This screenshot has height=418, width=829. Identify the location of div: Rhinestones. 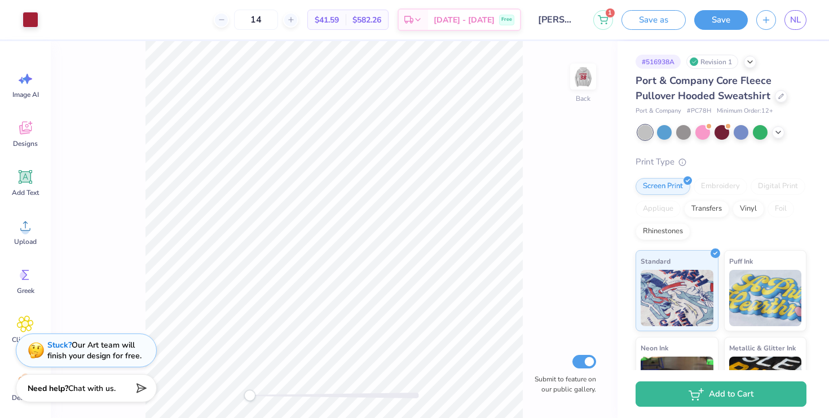
(663, 232).